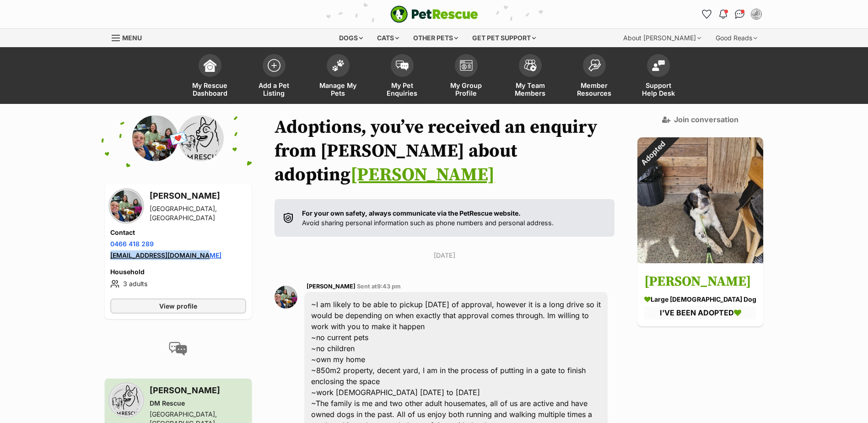  I want to click on a: Manage My Pets, so click(338, 77).